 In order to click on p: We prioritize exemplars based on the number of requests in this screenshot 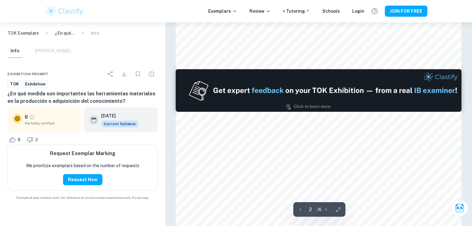, I will do `click(83, 166)`.